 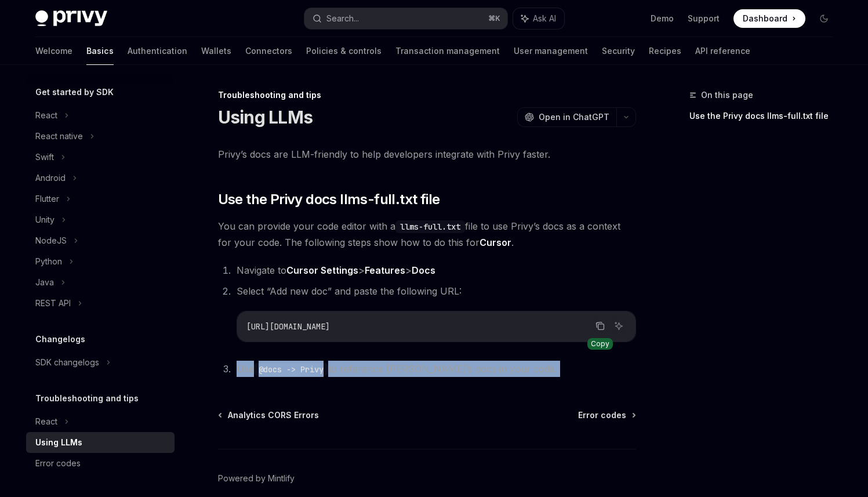 I want to click on div: Flutter, so click(x=47, y=199).